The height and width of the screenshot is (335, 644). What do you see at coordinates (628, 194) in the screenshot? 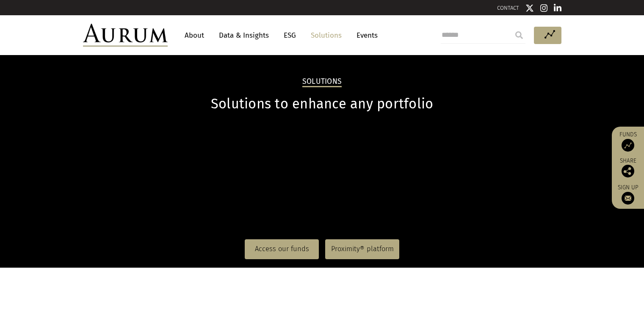
I see `a: Sign up` at bounding box center [628, 194].